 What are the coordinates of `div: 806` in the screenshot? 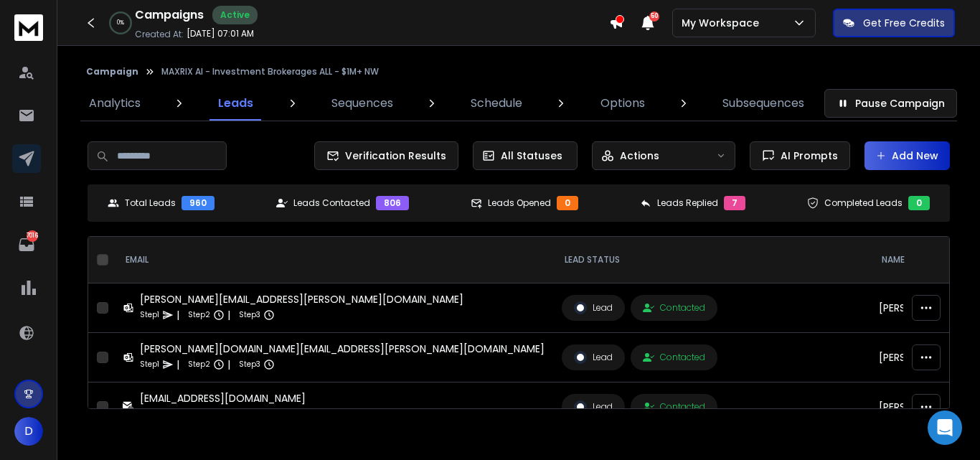 It's located at (392, 203).